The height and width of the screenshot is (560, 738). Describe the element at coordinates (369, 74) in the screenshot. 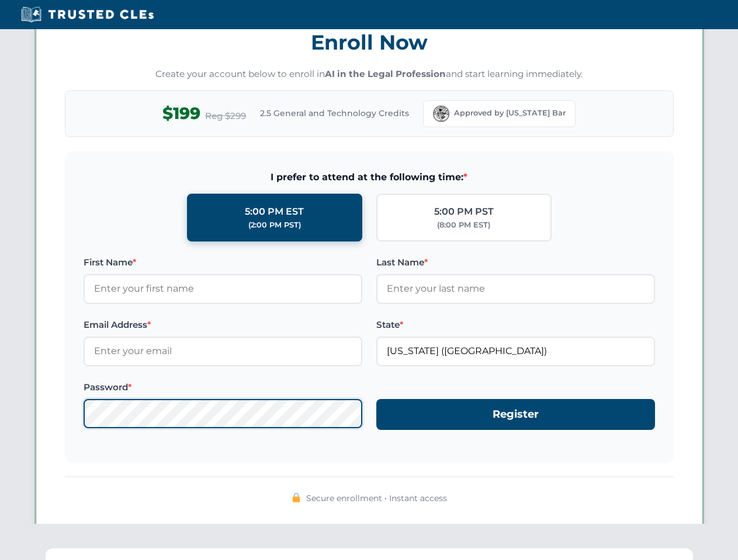

I see `p: Create your account below to enroll in and start learning immediately.` at that location.